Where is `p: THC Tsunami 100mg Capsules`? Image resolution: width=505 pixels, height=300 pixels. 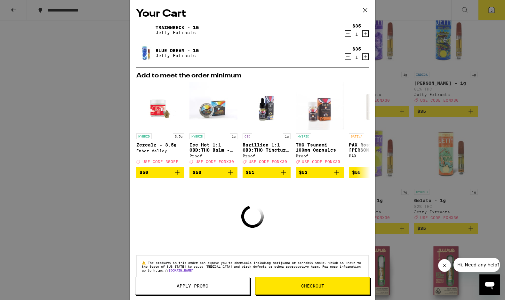
p: THC Tsunami 100mg Capsules is located at coordinates (319, 147).